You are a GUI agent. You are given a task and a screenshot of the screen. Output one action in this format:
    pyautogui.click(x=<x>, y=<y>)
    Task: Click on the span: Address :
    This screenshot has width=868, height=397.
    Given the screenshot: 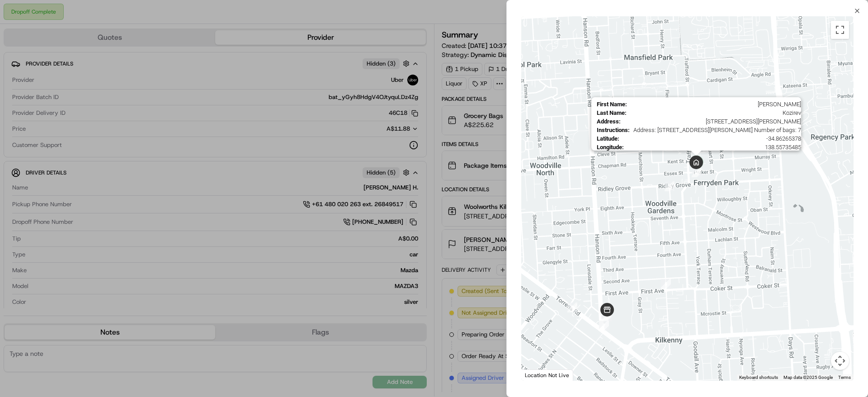 What is the action you would take?
    pyautogui.click(x=609, y=121)
    